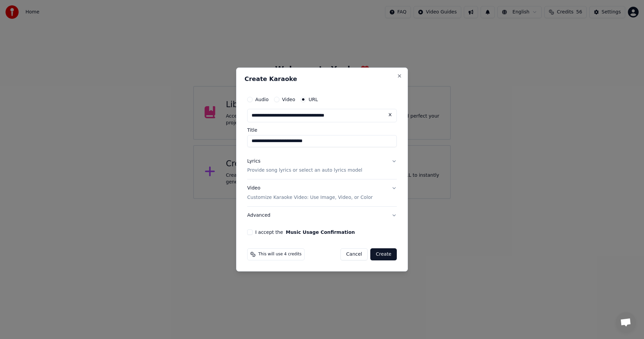  I want to click on p: Provide song lyrics or select an auto lyrics model, so click(305, 171).